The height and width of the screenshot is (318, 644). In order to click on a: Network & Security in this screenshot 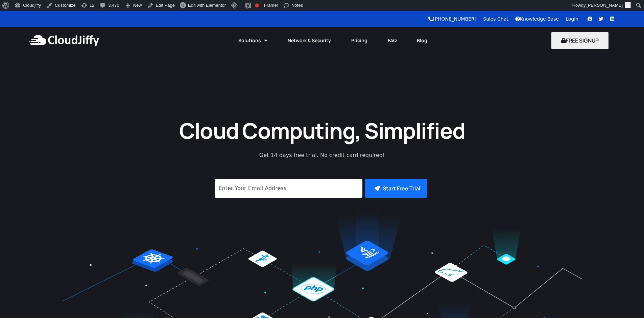, I will do `click(309, 41)`.